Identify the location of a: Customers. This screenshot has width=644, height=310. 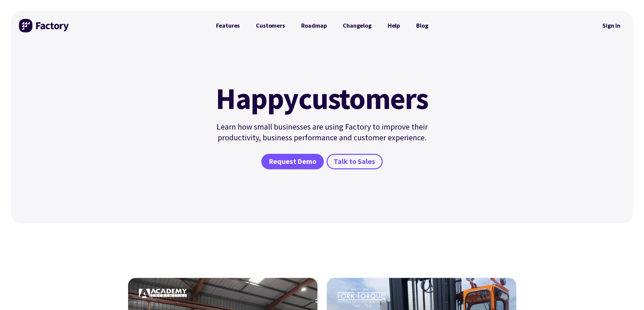
(270, 26).